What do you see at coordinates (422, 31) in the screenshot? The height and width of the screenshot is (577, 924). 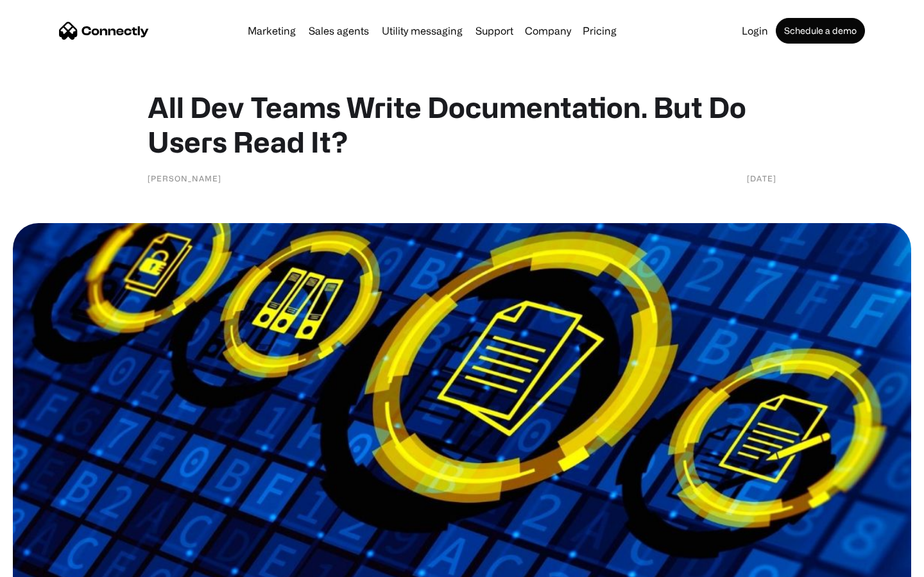 I see `a: Utility messaging` at bounding box center [422, 31].